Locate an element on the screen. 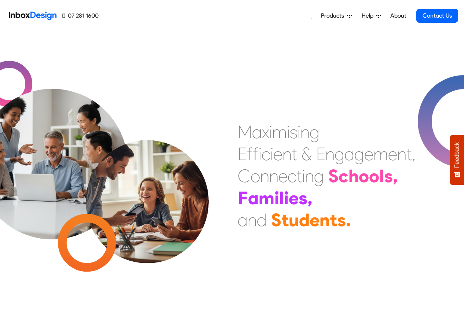 Image resolution: width=464 pixels, height=320 pixels. a: Help is located at coordinates (371, 16).